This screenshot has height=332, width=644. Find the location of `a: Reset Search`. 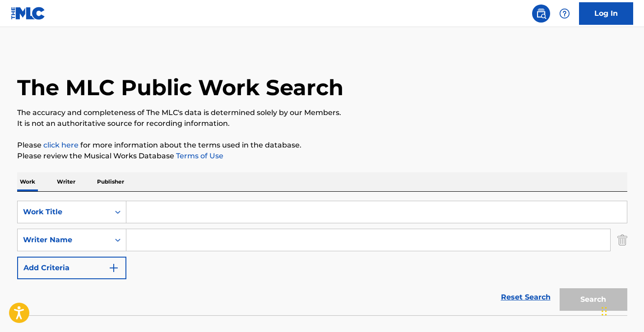

a: Reset Search is located at coordinates (526, 297).